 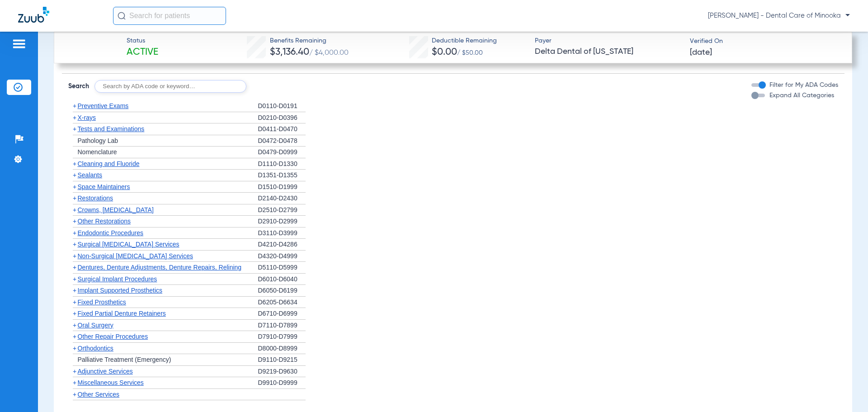 What do you see at coordinates (105, 371) in the screenshot?
I see `span: Adjunctive Services` at bounding box center [105, 371].